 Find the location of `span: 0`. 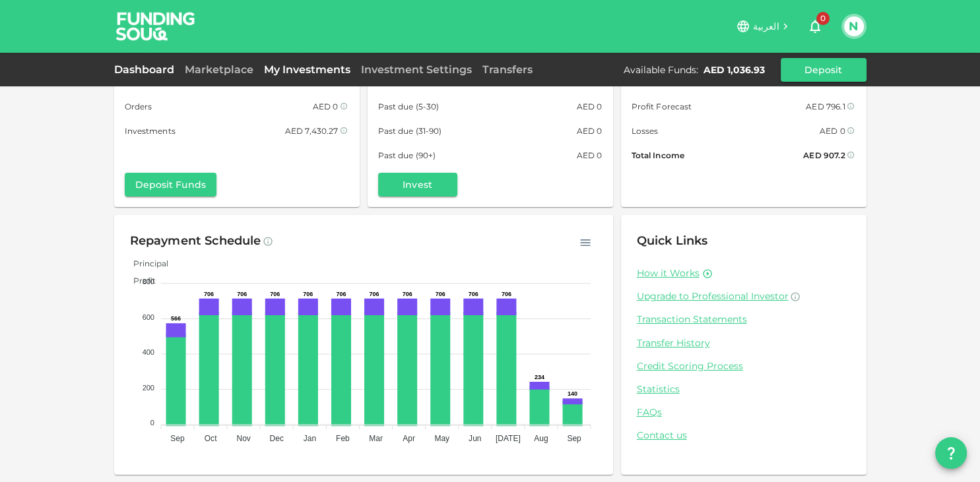

span: 0 is located at coordinates (822, 19).